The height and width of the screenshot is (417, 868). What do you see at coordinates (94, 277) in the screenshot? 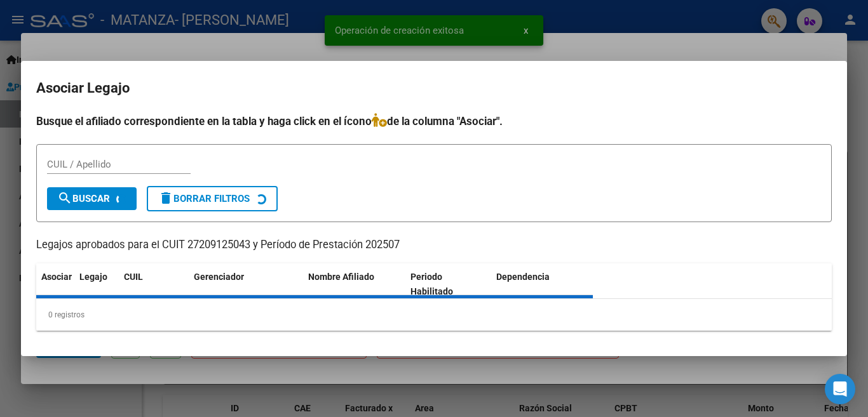
I see `span: Legajo` at bounding box center [94, 277].